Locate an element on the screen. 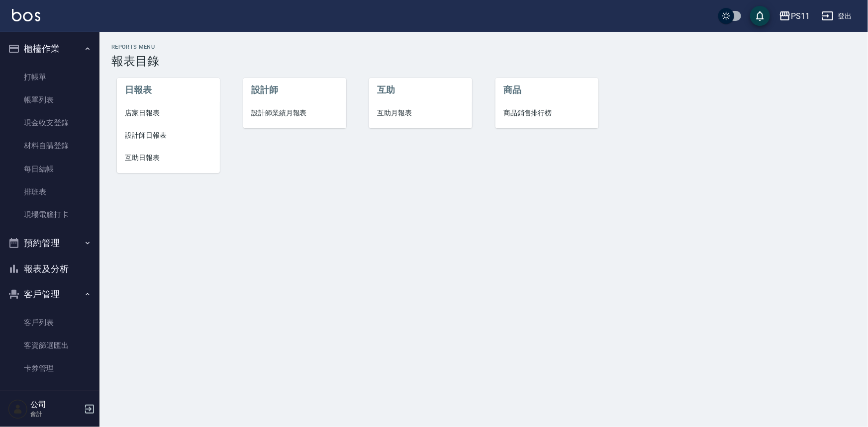  div: PS11 is located at coordinates (800, 16).